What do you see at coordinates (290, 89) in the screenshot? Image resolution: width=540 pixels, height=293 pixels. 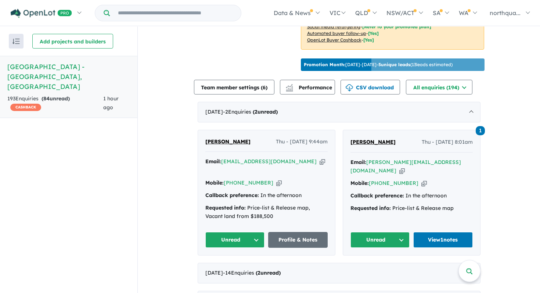 I see `img: bar-chart.svg` at bounding box center [290, 89].